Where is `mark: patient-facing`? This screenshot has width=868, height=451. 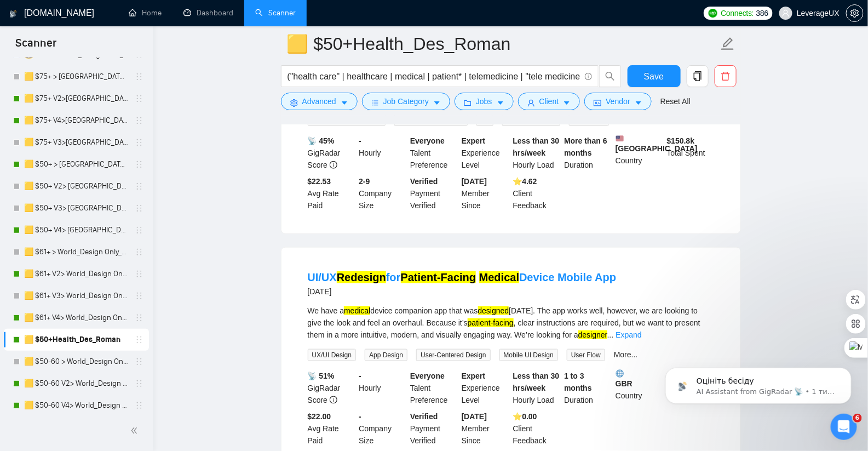 mark: patient-facing is located at coordinates (490, 322).